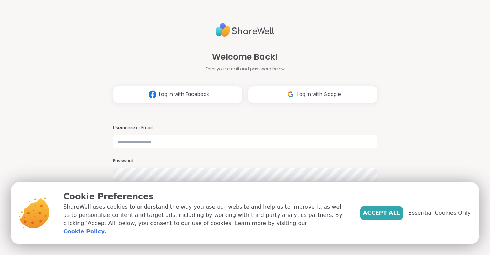 Image resolution: width=490 pixels, height=255 pixels. Describe the element at coordinates (381, 213) in the screenshot. I see `span: Accept All` at that location.